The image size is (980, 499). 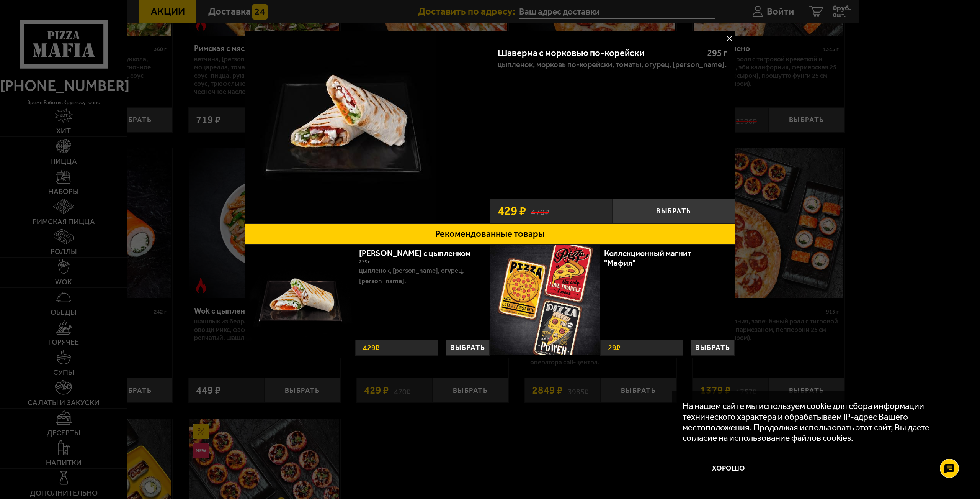 I want to click on span: 295 г, so click(x=716, y=53).